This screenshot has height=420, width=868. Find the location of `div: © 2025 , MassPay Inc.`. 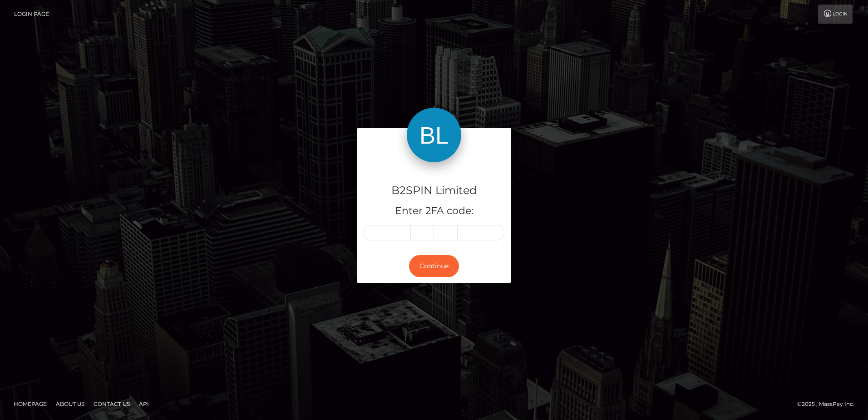

div: © 2025 , MassPay Inc. is located at coordinates (829, 404).